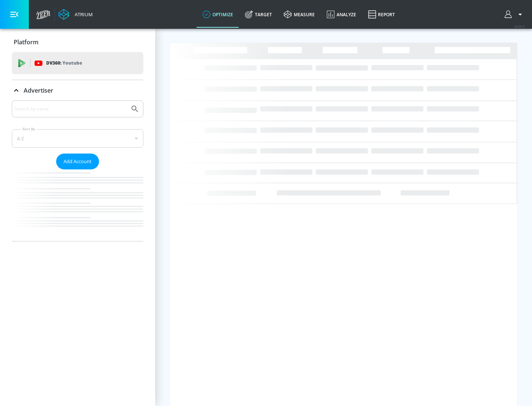  What do you see at coordinates (82, 14) in the screenshot?
I see `div: Atrium` at bounding box center [82, 14].